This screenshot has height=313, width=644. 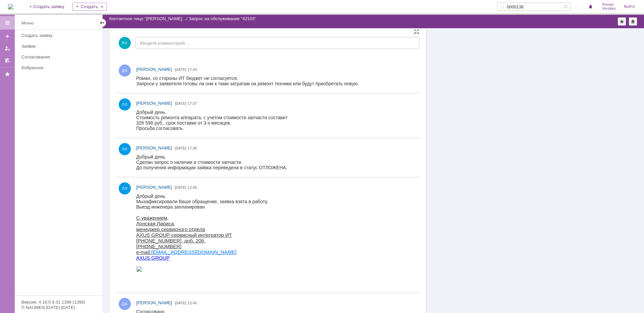 What do you see at coordinates (90, 7) in the screenshot?
I see `div: Создать` at bounding box center [90, 7].